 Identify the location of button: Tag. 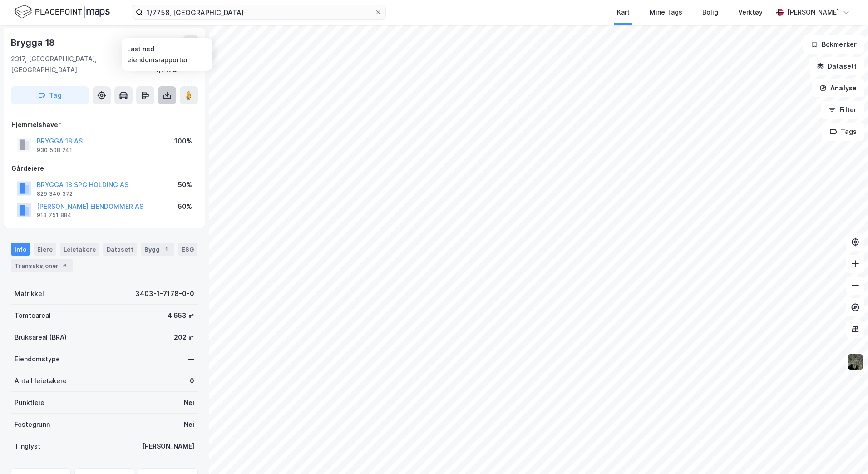
(50, 95).